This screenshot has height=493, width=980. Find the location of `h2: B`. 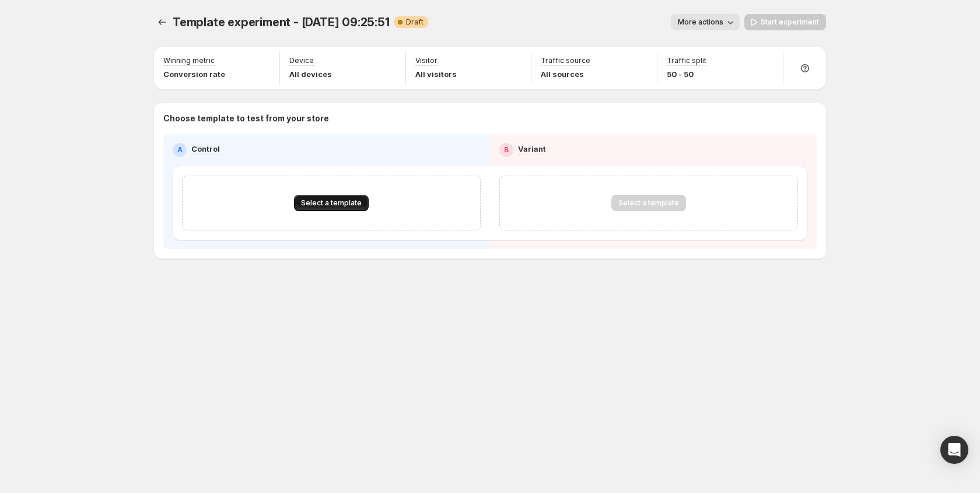

h2: B is located at coordinates (507, 150).